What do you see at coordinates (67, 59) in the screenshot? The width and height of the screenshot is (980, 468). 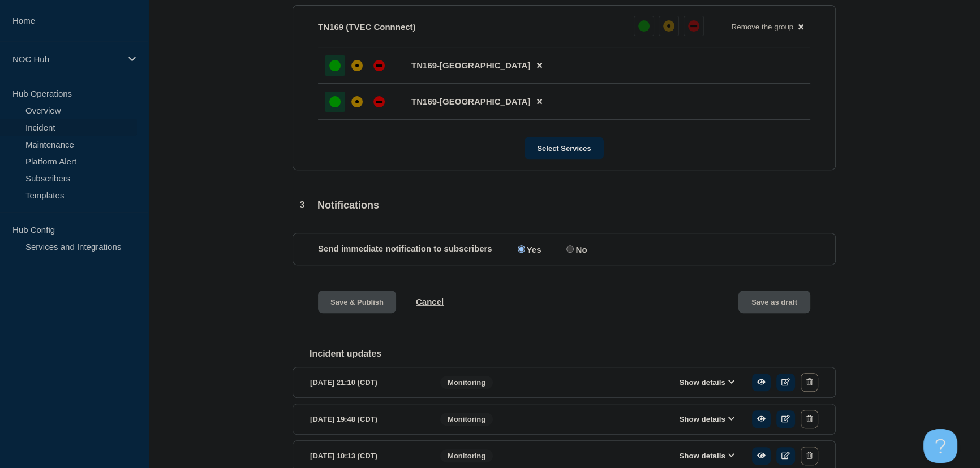 I see `p: NOC Hub` at bounding box center [67, 59].